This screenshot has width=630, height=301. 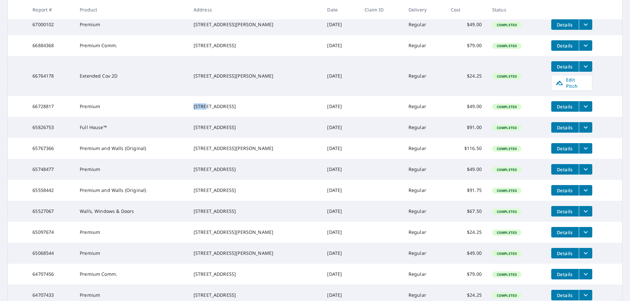 I want to click on button: detailsBtn-64707433, so click(x=565, y=296).